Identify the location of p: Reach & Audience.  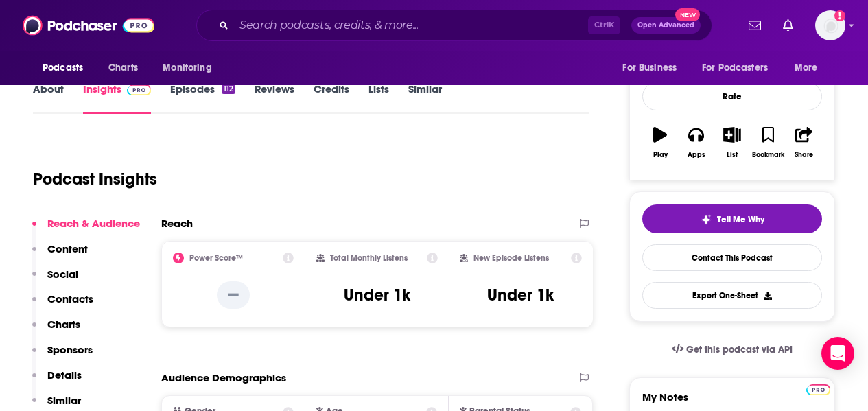
(93, 223).